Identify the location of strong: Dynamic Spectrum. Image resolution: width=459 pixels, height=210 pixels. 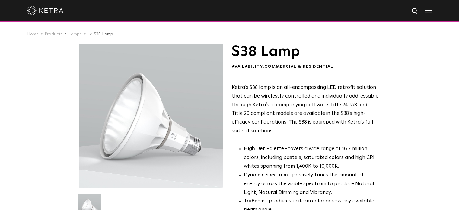
(266, 175).